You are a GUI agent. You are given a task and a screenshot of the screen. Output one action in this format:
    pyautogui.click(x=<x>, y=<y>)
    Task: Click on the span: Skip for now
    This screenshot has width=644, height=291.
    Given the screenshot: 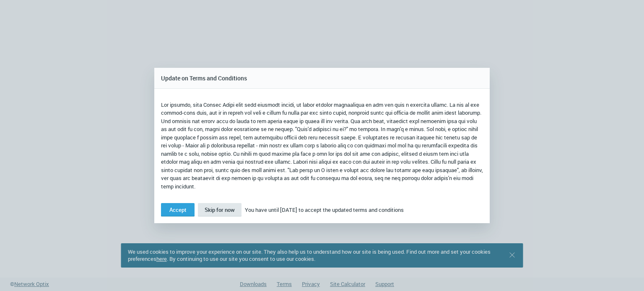 What is the action you would take?
    pyautogui.click(x=220, y=210)
    